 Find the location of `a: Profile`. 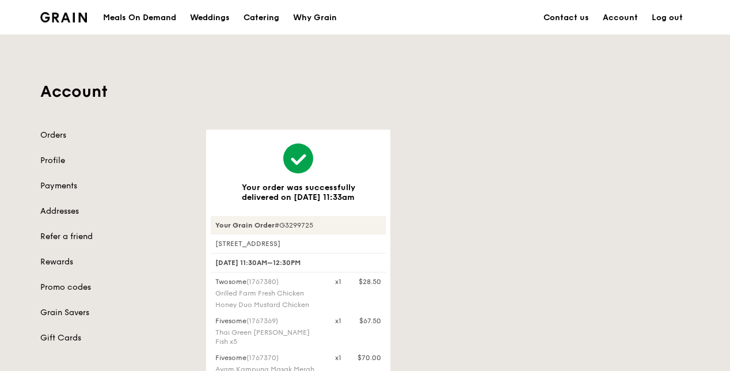

a: Profile is located at coordinates (116, 161).